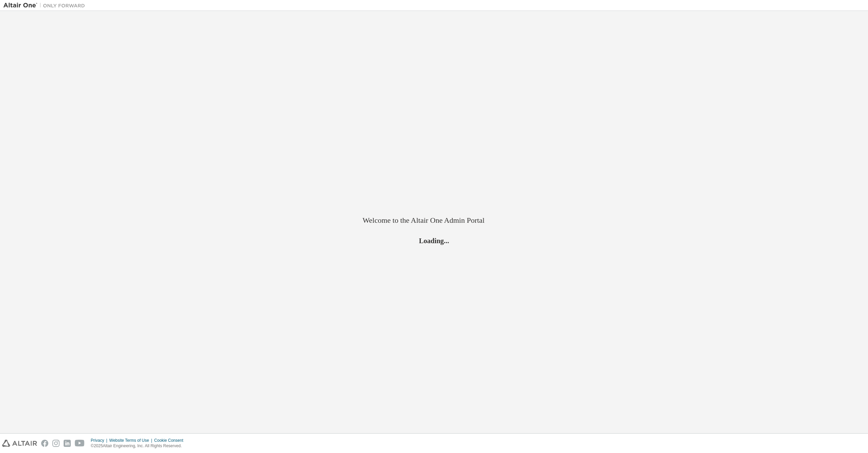 Image resolution: width=868 pixels, height=453 pixels. Describe the element at coordinates (170, 441) in the screenshot. I see `div: Cookie Consent` at that location.